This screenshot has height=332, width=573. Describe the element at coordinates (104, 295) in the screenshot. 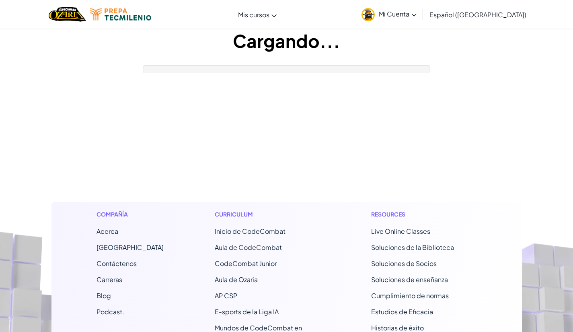

I see `a: Blog` at that location.